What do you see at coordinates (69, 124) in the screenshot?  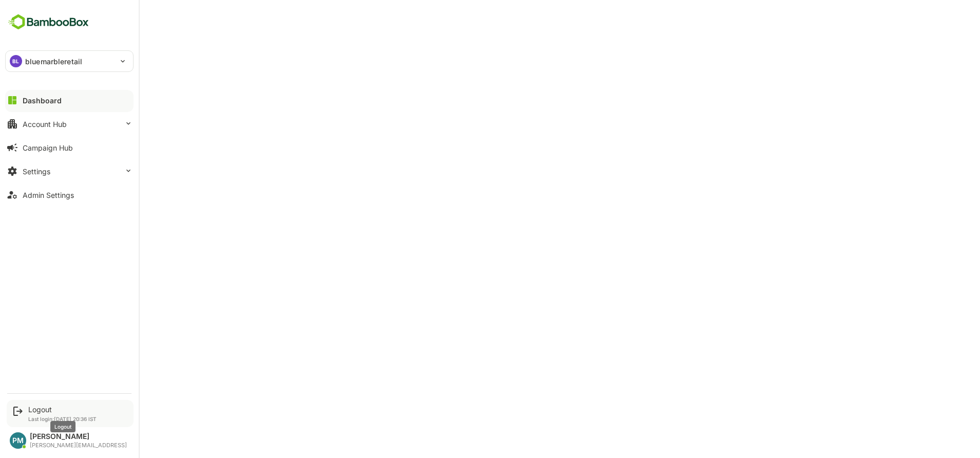 I see `button: Account Hub` at bounding box center [69, 124].